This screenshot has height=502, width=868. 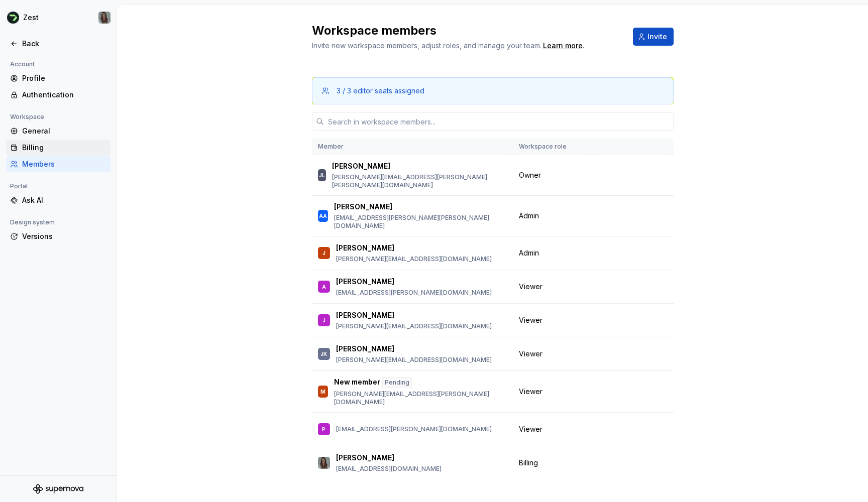 I want to click on div: Ask AI, so click(x=64, y=200).